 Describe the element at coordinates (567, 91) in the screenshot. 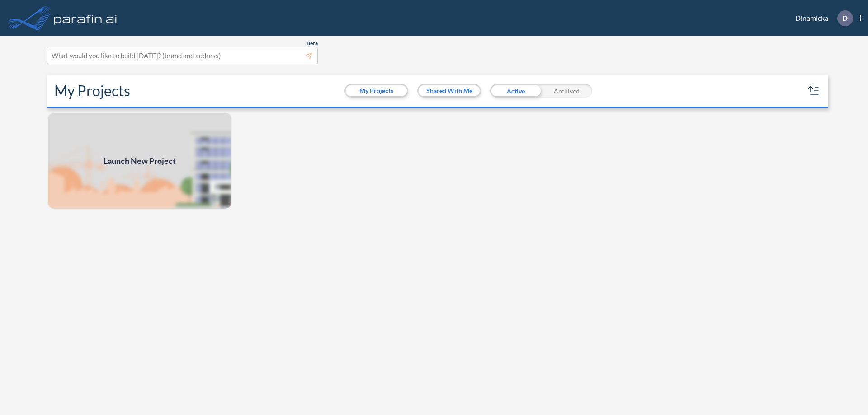

I see `div: Archived` at that location.